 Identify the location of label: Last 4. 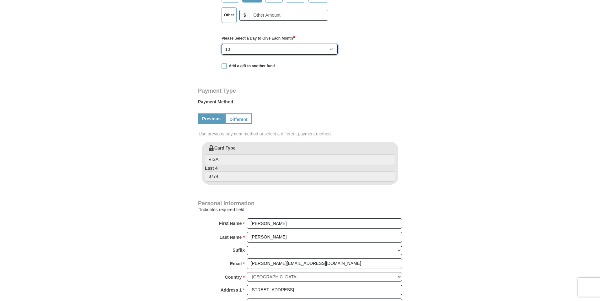
(300, 173).